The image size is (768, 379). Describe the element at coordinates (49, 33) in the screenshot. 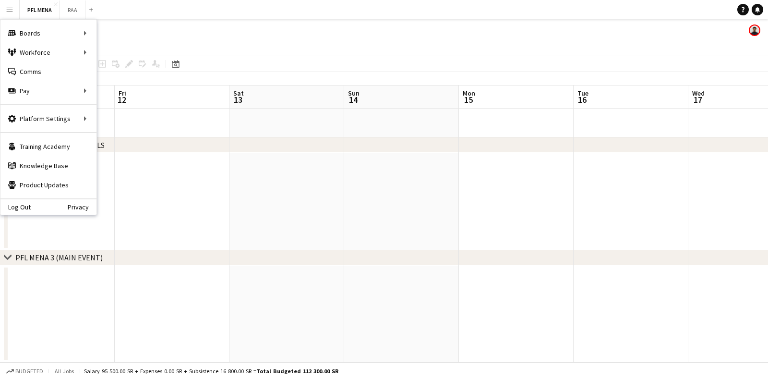

I see `div: Boards` at that location.